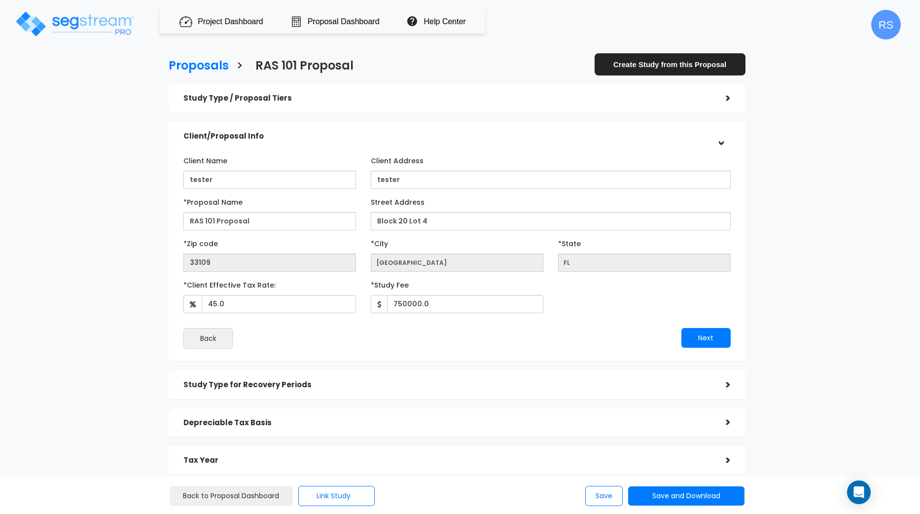 The width and height of the screenshot is (920, 514). What do you see at coordinates (570, 242) in the screenshot?
I see `label: *State` at bounding box center [570, 242].